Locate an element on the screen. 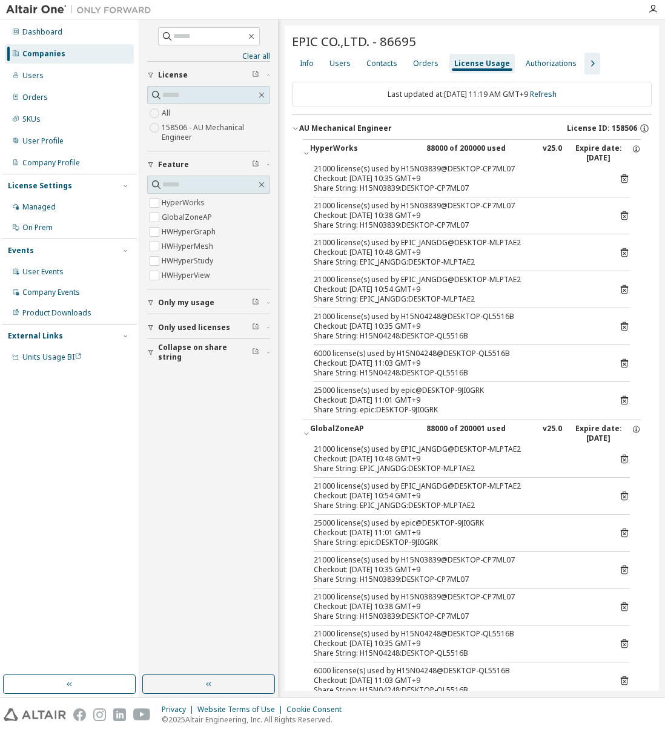  div: AU Mechanical Engineer is located at coordinates (345, 128).